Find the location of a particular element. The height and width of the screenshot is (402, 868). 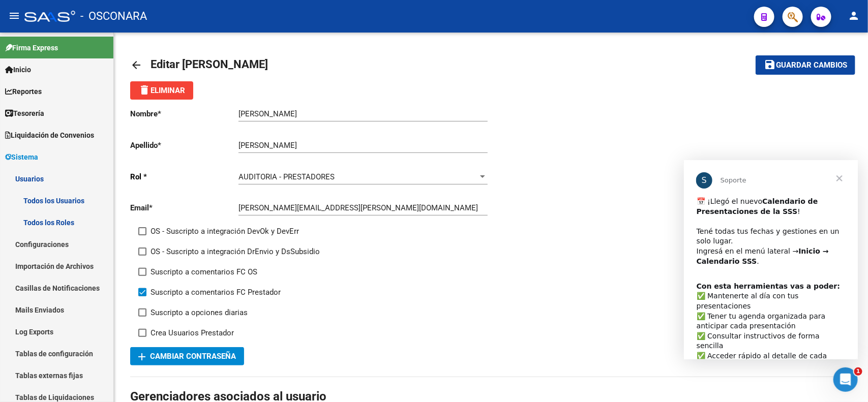

mat-icon: arrow_back is located at coordinates (136, 65).